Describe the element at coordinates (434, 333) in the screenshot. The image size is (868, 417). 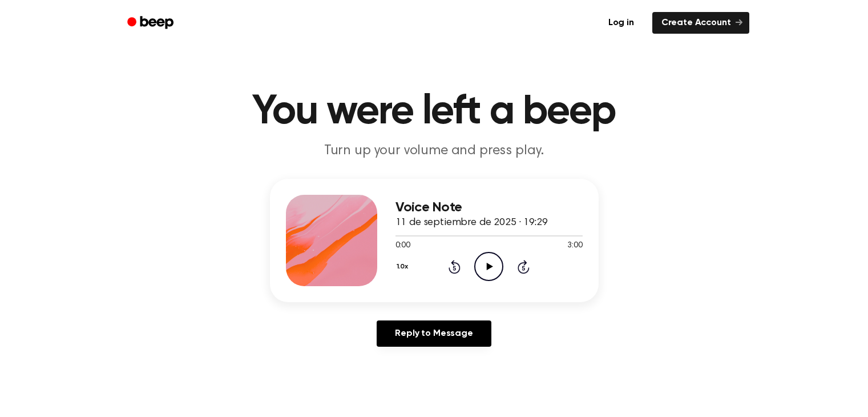
I see `a: Reply to Message` at that location.